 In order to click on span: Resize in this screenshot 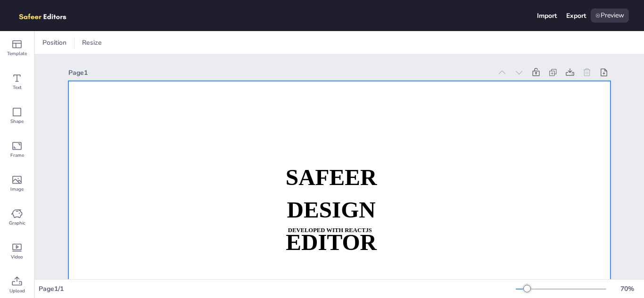, I will do `click(92, 43)`.